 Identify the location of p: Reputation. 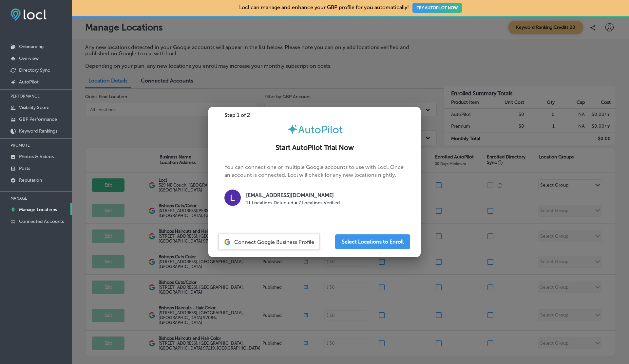
(30, 180).